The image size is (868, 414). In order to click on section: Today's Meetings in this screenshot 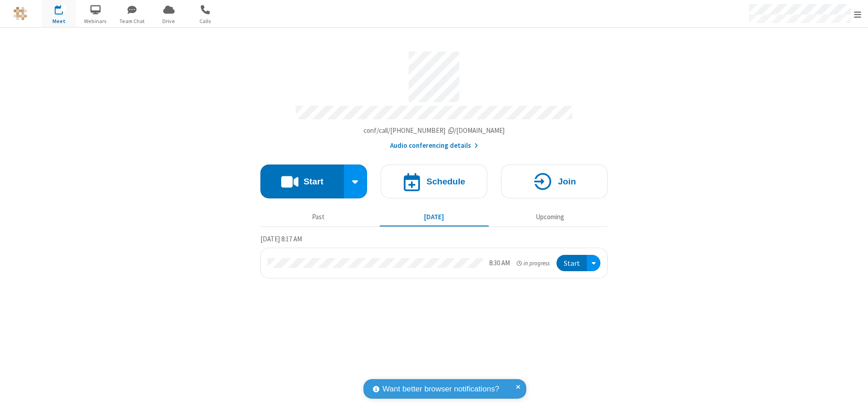, I will do `click(434, 256)`.